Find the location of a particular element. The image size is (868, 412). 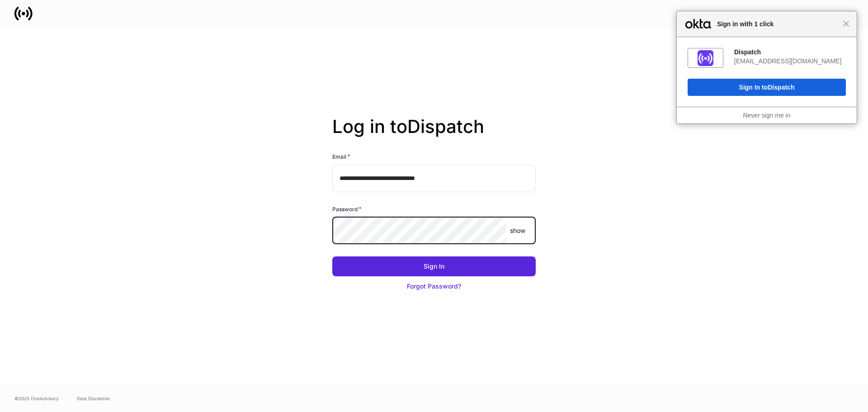

p: show is located at coordinates (518, 231).